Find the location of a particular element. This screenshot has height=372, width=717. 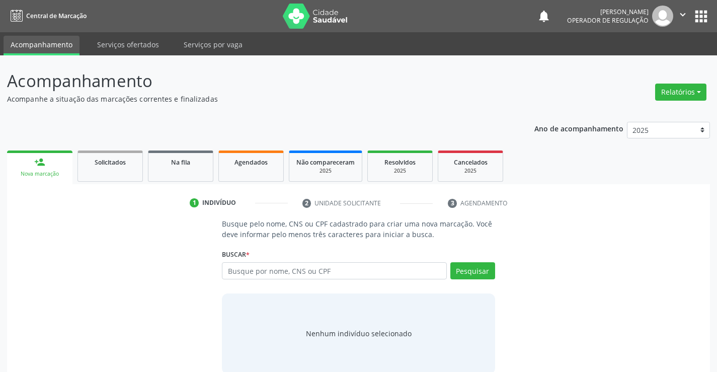

p: Ano de acompanhamento is located at coordinates (579, 128).